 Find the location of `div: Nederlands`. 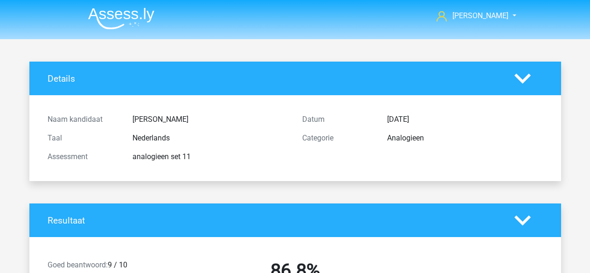

div: Nederlands is located at coordinates (210, 138).